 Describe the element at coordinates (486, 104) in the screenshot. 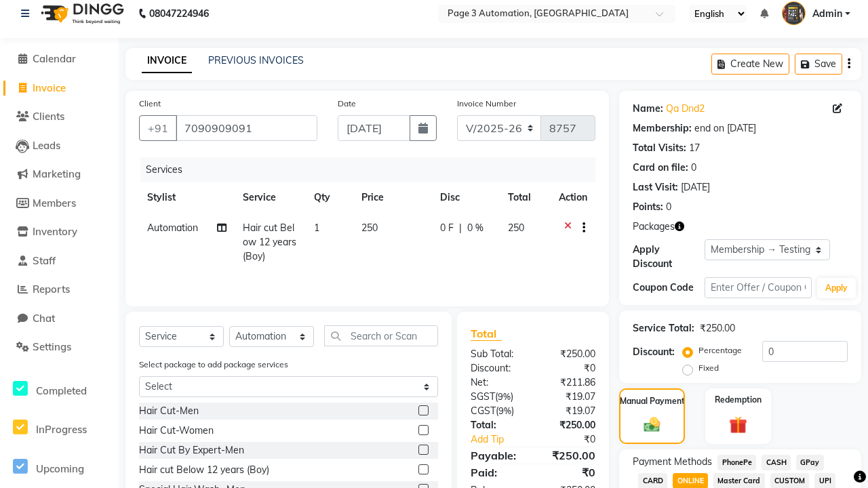

I see `label: Invoice Number` at that location.